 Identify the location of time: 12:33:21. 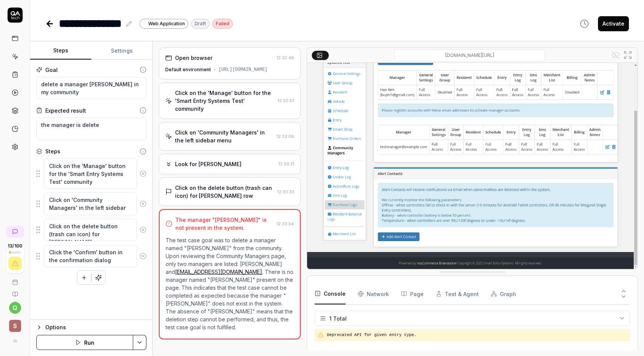
(286, 164).